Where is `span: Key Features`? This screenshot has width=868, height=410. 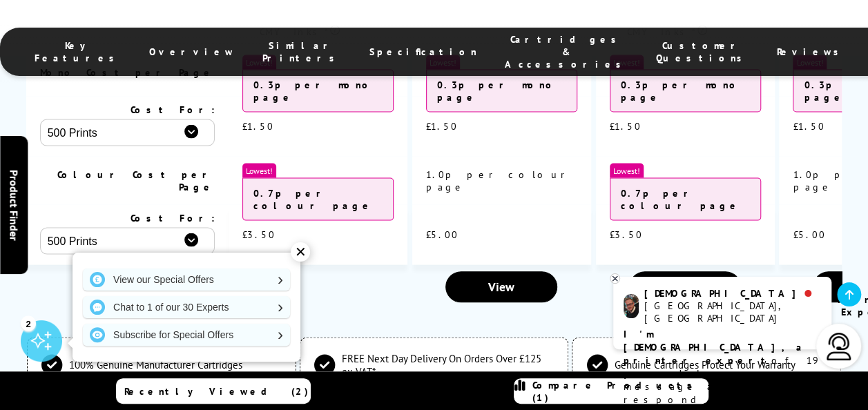 span: Key Features is located at coordinates (78, 52).